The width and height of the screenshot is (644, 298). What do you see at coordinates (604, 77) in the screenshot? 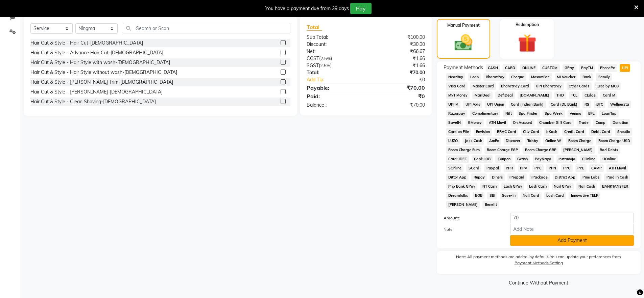
I see `span: Family` at bounding box center [604, 77].